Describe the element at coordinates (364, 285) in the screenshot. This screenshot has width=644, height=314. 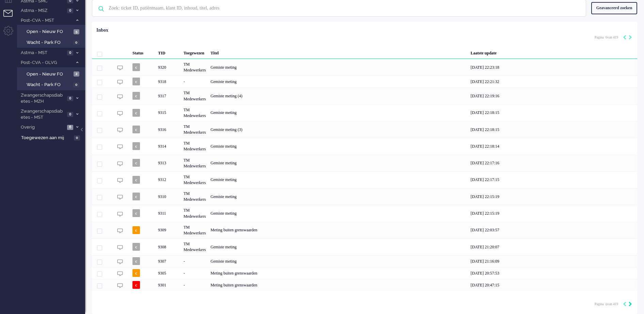
I see `div: 9301` at that location.